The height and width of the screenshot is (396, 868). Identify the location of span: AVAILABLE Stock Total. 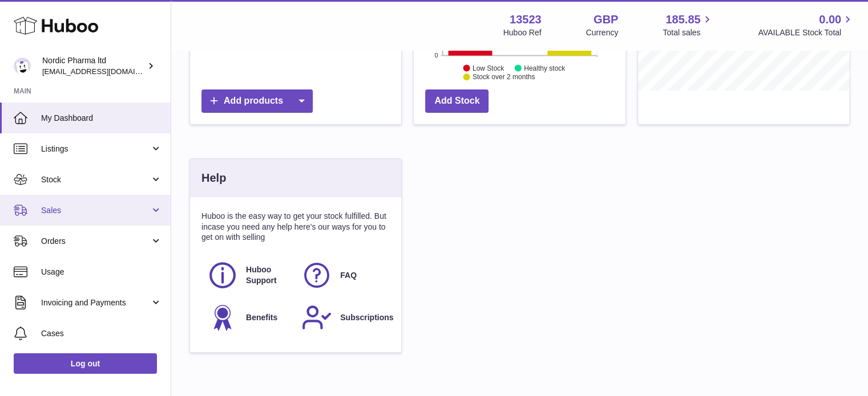
(806, 33).